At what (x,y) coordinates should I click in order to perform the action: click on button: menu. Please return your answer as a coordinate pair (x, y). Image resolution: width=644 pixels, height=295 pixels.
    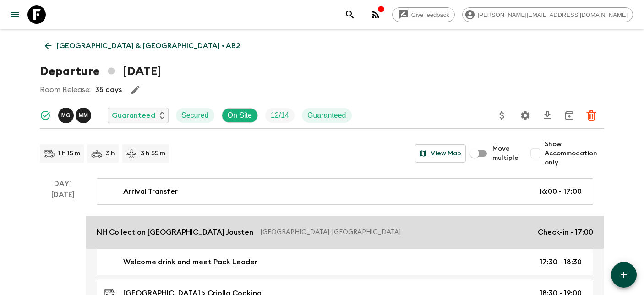
    Looking at the image, I should click on (15, 15).